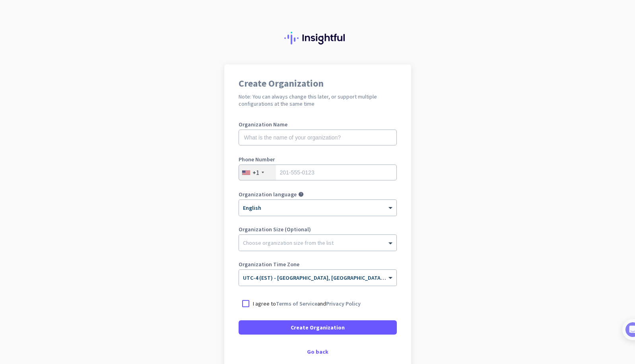  Describe the element at coordinates (301, 194) in the screenshot. I see `i: help` at that location.